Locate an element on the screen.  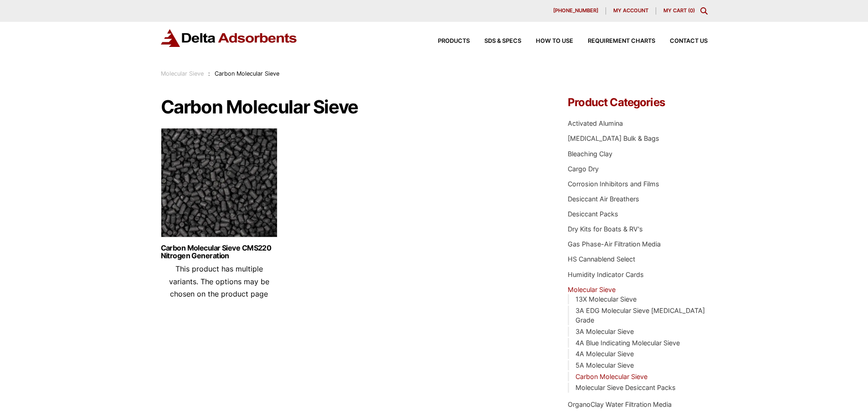
span: My account is located at coordinates (631, 11).